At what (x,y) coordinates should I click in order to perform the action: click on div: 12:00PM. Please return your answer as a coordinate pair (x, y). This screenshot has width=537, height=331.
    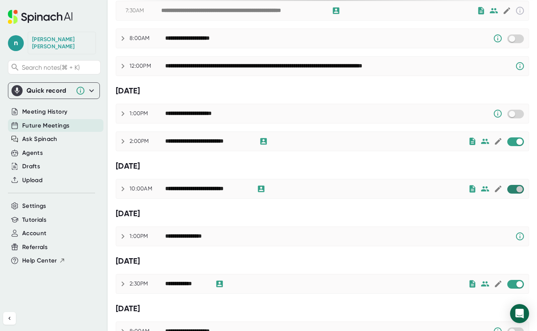
    Looking at the image, I should click on (147, 66).